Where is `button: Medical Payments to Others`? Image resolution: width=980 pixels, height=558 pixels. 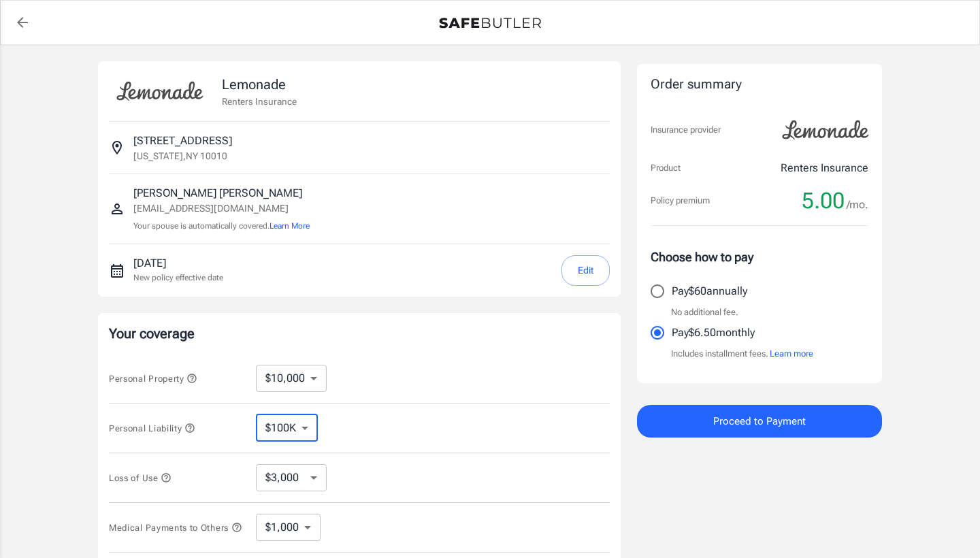 button: Medical Payments to Others is located at coordinates (176, 528).